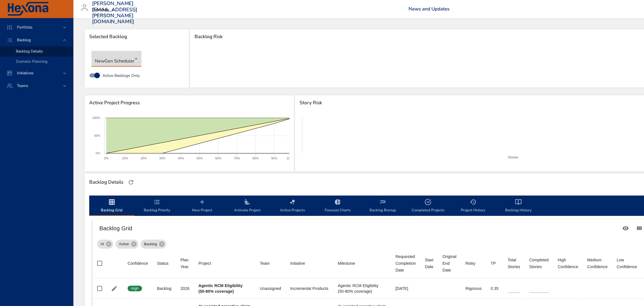 This screenshot has height=306, width=644. What do you see at coordinates (114, 288) in the screenshot?
I see `button: Edit Project Details` at bounding box center [114, 288].